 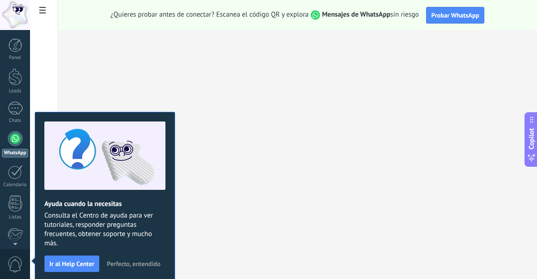 What do you see at coordinates (532, 139) in the screenshot?
I see `span: Copilot` at bounding box center [532, 139].